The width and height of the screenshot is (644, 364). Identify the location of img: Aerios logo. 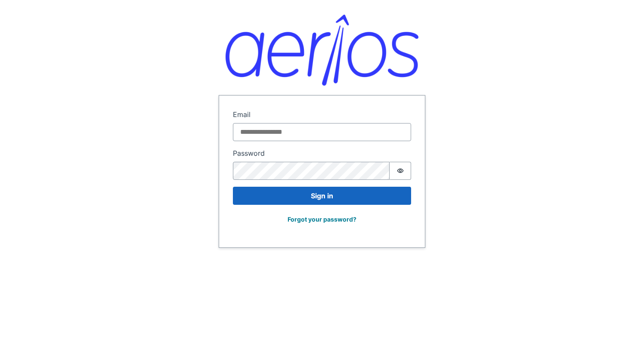
(322, 50).